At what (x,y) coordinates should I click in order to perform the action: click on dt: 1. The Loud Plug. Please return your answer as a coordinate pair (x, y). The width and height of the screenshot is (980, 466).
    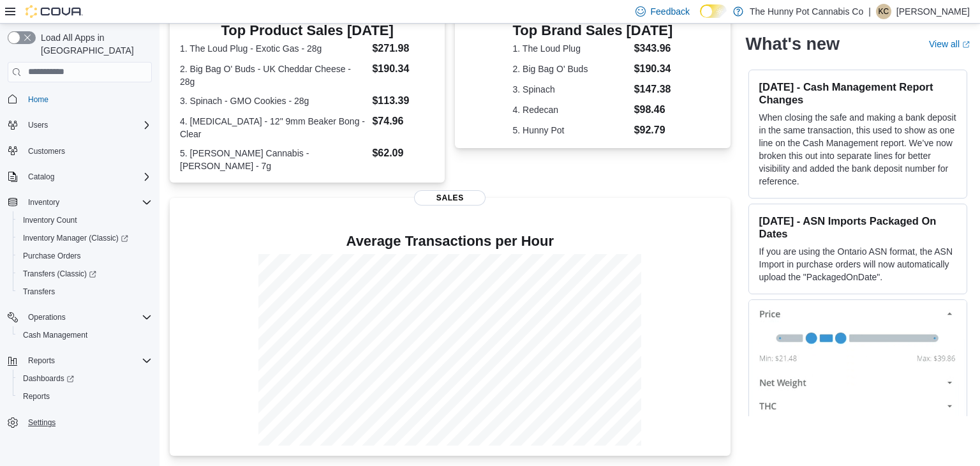
    Looking at the image, I should click on (571, 48).